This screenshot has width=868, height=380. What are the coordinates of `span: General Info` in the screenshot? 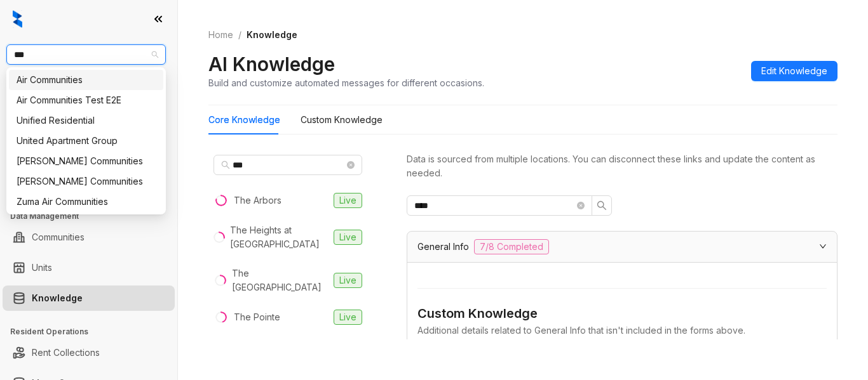 It's located at (443, 247).